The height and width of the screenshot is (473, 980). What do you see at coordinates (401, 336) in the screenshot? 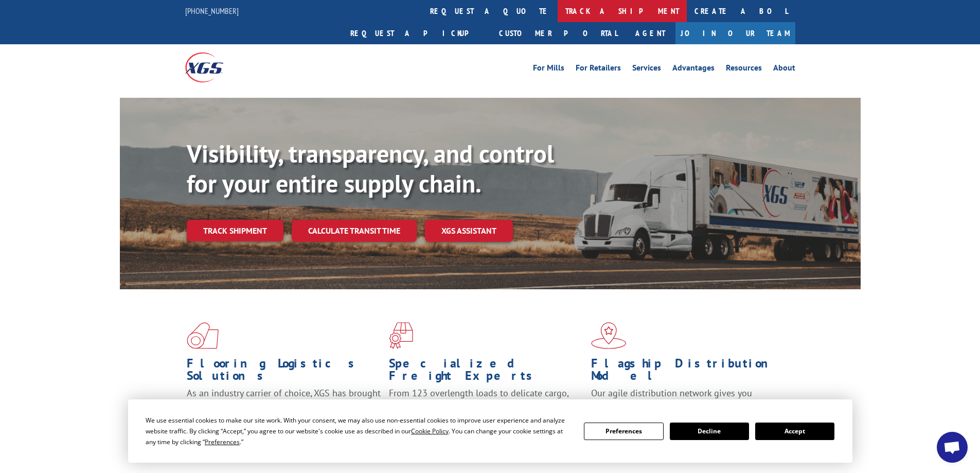
I see `img: xgs-icon-focused-on-flooring-red` at bounding box center [401, 336].